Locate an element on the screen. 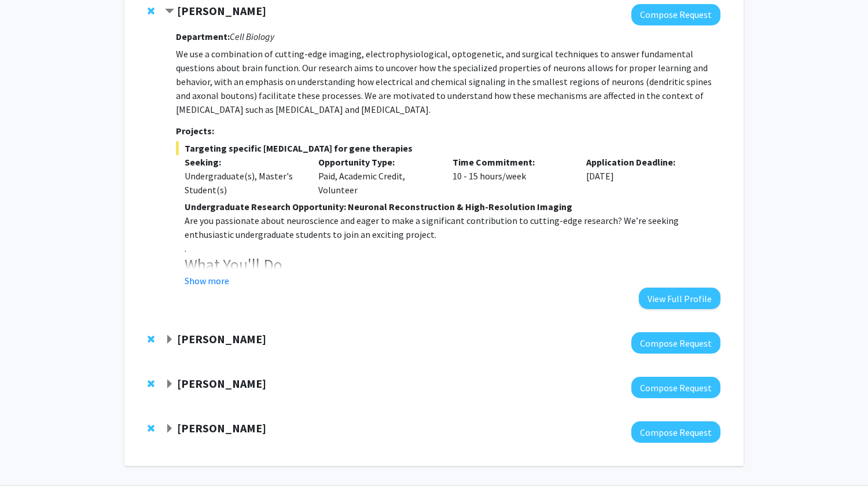 Image resolution: width=868 pixels, height=496 pixels. p: We use a combination of cutting-edge imaging, electrophysiological, optogenetic, and surgical tec... is located at coordinates (448, 82).